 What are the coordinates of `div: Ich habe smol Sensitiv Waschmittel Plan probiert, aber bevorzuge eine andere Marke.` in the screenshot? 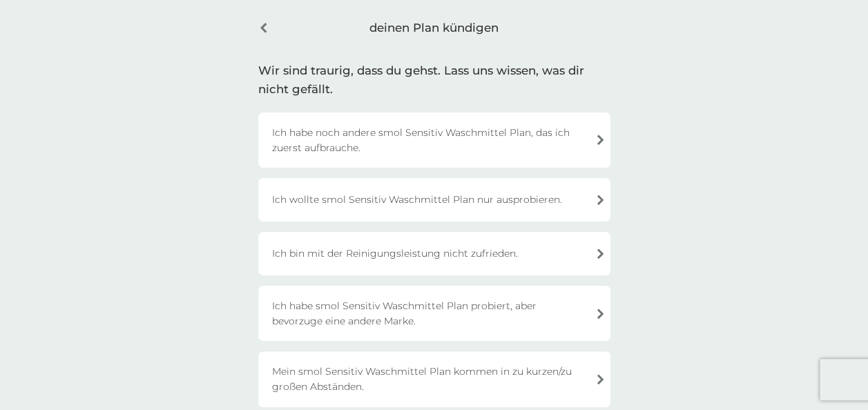 It's located at (434, 314).